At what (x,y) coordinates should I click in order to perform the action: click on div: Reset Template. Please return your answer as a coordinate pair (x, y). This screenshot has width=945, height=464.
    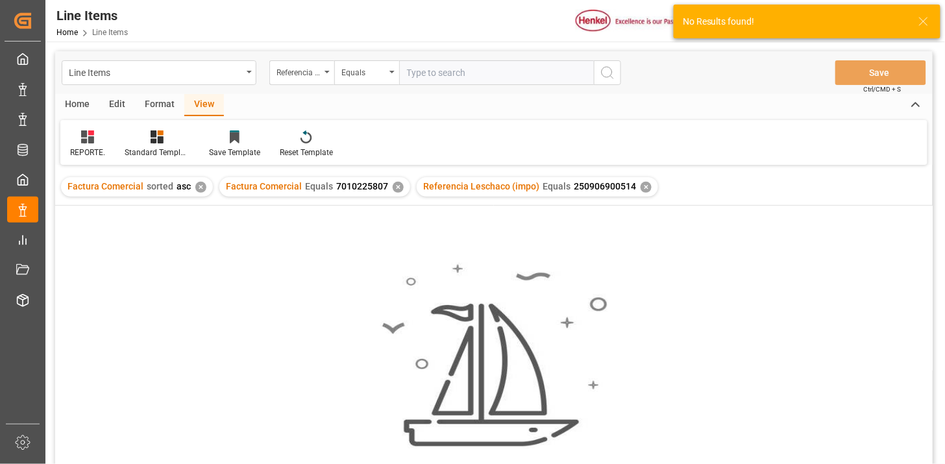
    Looking at the image, I should click on (306, 152).